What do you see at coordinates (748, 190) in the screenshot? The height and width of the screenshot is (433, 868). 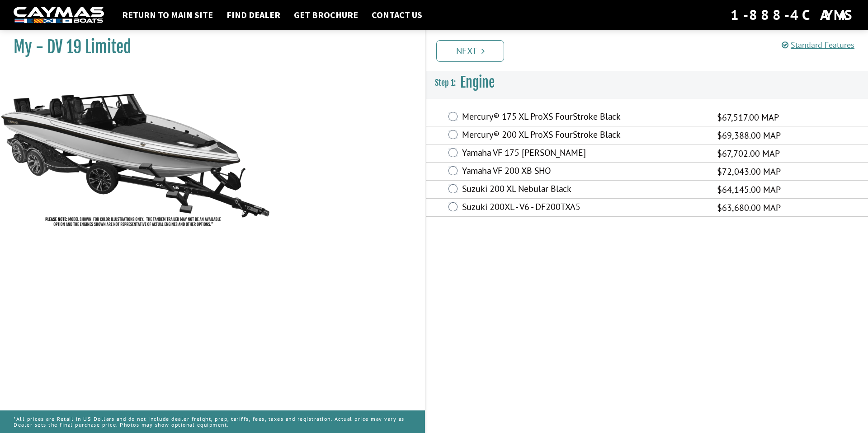 I see `span: $64,145.00 MAP` at bounding box center [748, 190].